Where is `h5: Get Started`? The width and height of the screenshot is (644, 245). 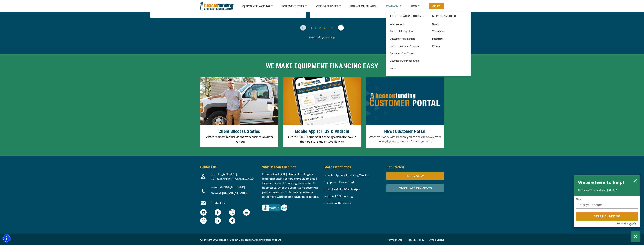
h5: Get Started is located at coordinates (415, 167).